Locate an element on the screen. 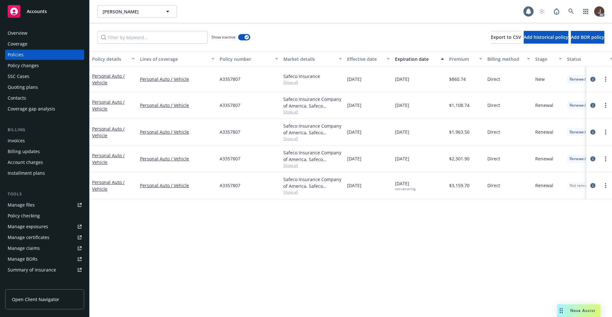  div: Overview is located at coordinates (18, 33).